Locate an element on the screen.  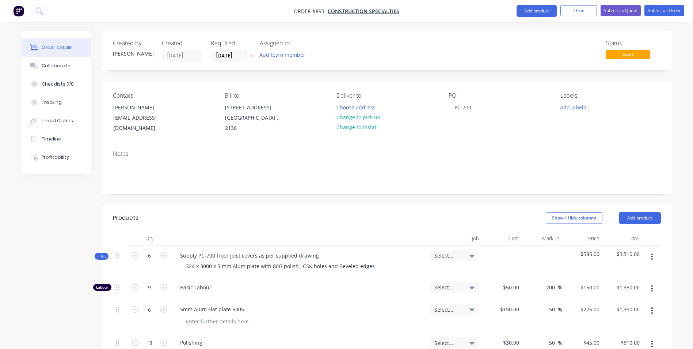
button: Close is located at coordinates (579, 11).